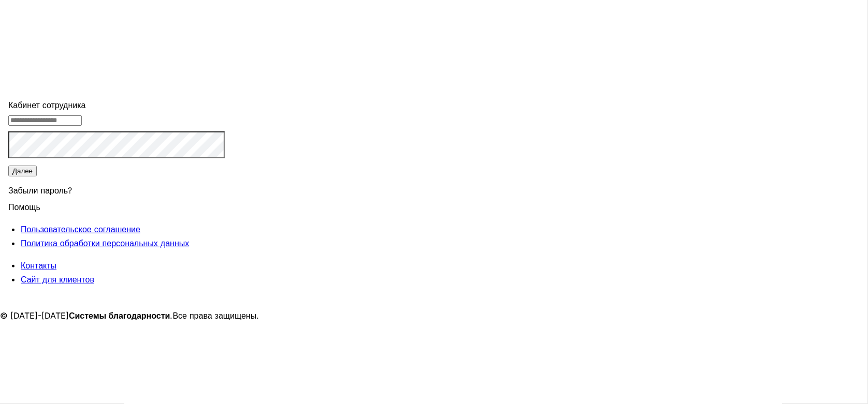  I want to click on span: Сайт для клиентов, so click(58, 279).